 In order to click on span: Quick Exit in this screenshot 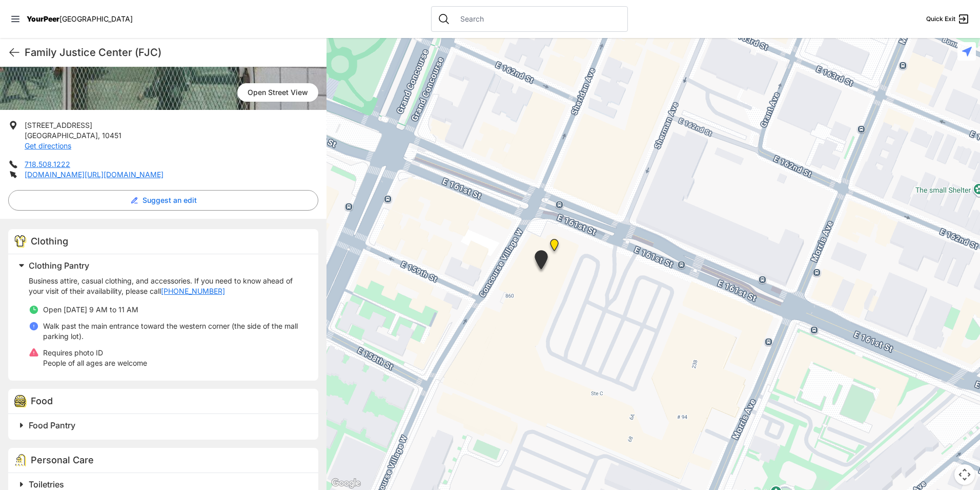, I will do `click(941, 19)`.